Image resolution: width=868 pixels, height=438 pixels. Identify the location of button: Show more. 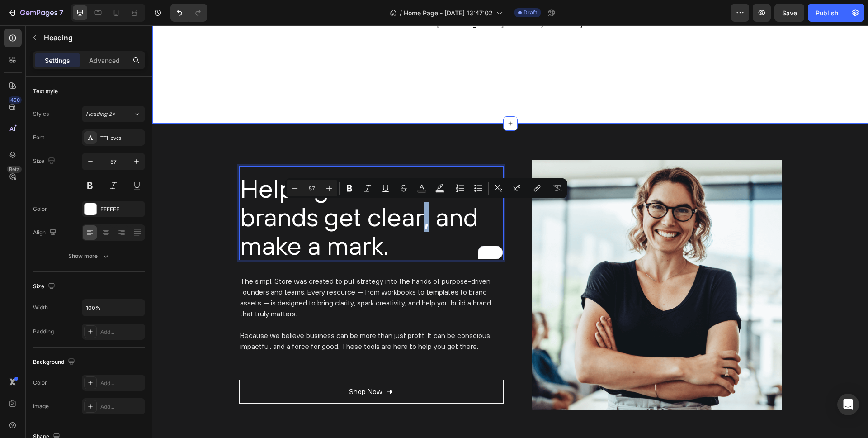
(89, 256).